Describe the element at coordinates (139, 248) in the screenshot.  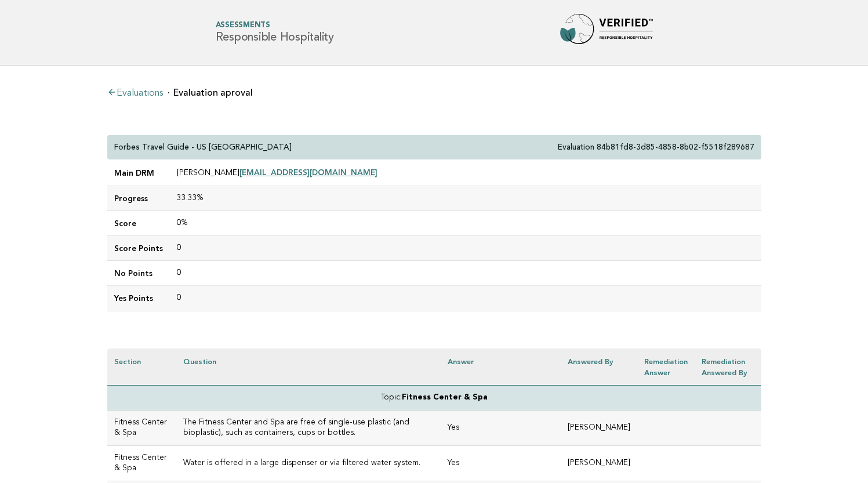
I see `td: Score Points` at that location.